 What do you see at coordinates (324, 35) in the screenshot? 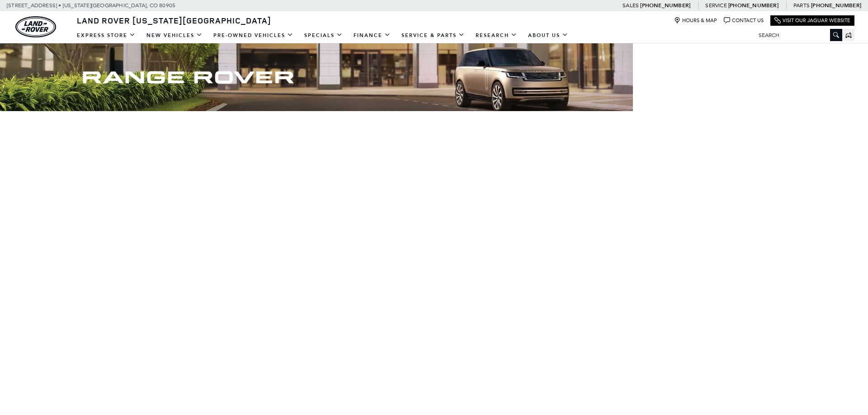
I see `a: Specials` at bounding box center [324, 35].